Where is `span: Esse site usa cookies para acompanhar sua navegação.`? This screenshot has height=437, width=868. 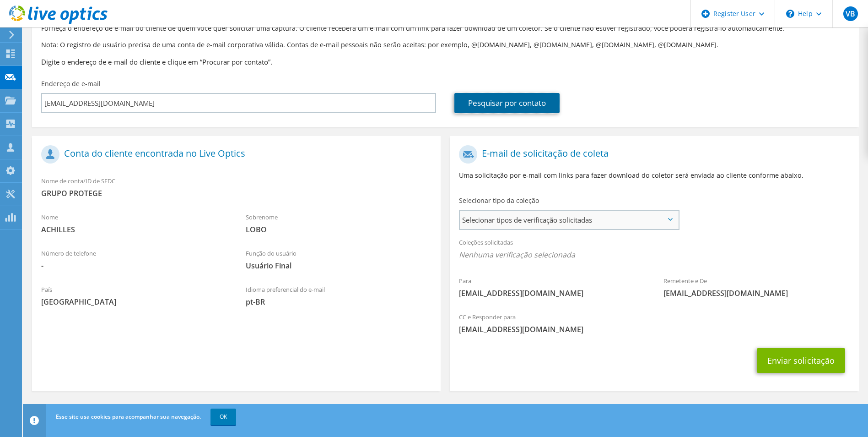
span: Esse site usa cookies para acompanhar sua navegação. is located at coordinates (128, 416).